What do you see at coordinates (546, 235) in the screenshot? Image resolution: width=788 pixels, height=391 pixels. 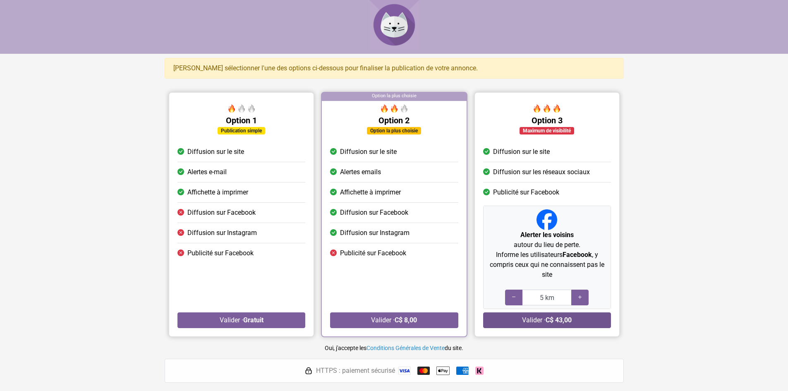 I see `strong: Alerter les voisins` at bounding box center [546, 235].